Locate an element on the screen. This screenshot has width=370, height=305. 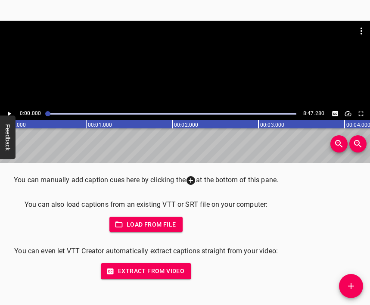
text: 00:02.000 is located at coordinates (186, 125).